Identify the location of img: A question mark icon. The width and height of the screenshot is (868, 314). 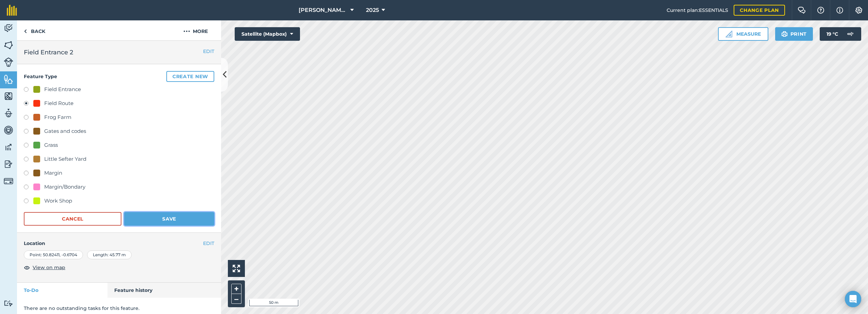
(820, 10).